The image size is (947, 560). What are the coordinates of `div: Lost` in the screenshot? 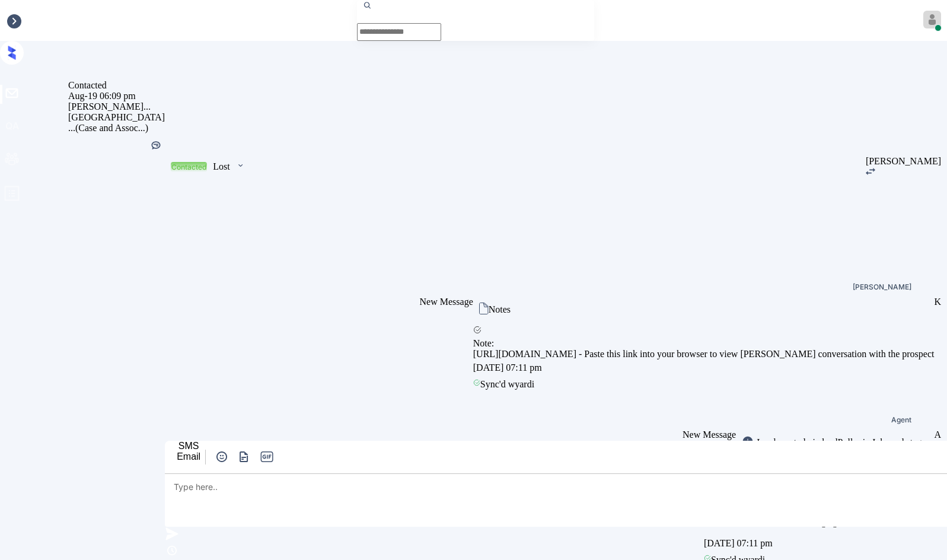 It's located at (222, 166).